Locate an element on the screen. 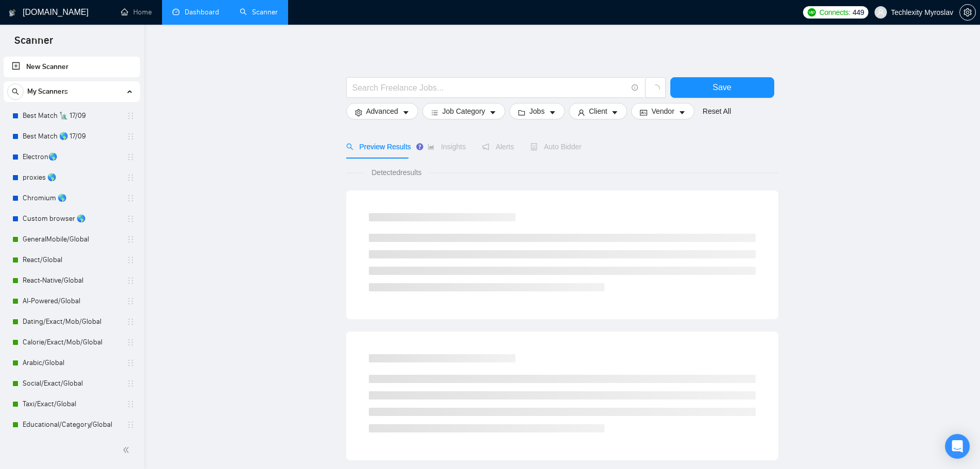 The width and height of the screenshot is (980, 469). div: Open Intercom Messenger is located at coordinates (958, 446).